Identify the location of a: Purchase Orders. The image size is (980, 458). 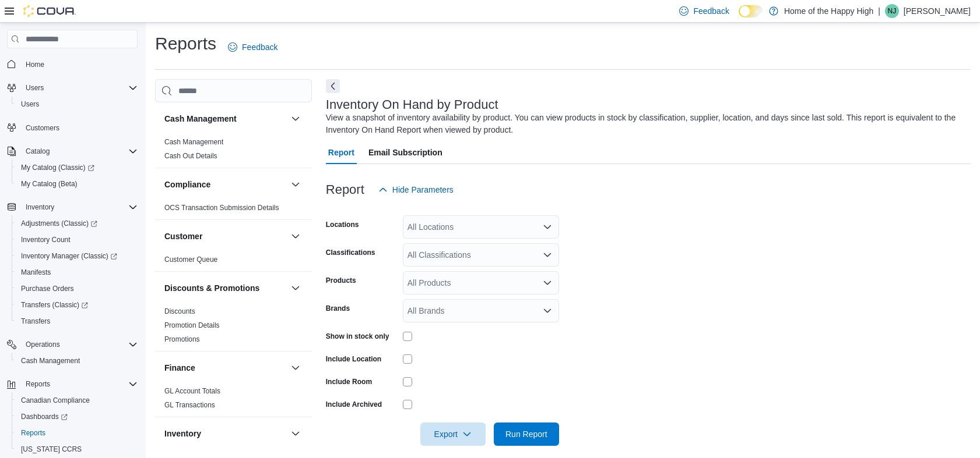
(47, 289).